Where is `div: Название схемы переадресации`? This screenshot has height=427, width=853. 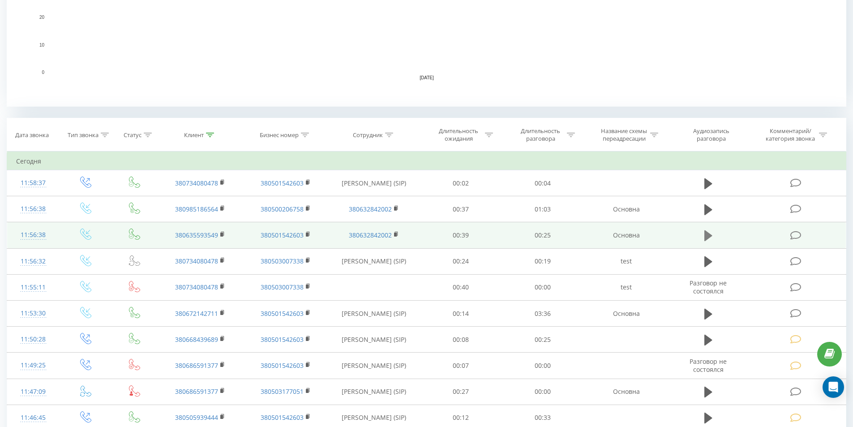 div: Название схемы переадресации is located at coordinates (624, 135).